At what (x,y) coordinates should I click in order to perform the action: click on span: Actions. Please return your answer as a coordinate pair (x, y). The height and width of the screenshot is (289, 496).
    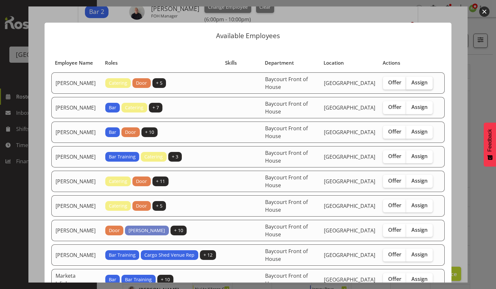
    Looking at the image, I should click on (392, 63).